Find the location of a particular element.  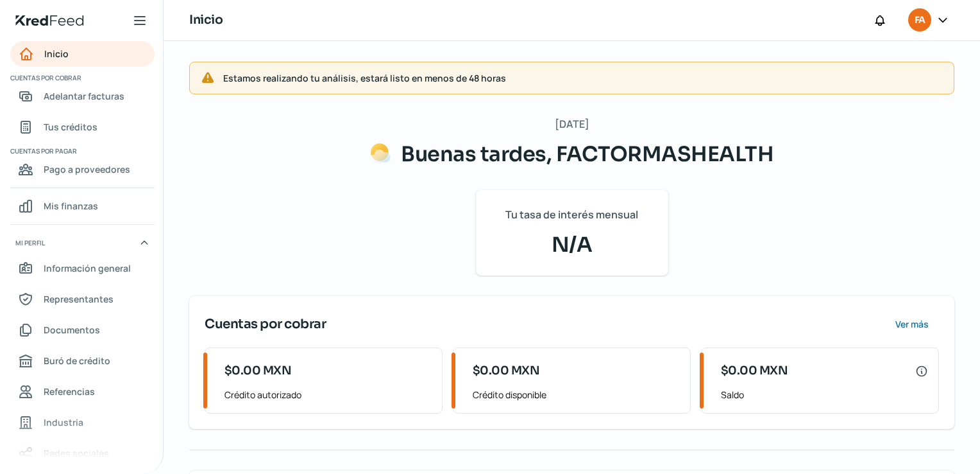

a: Inicio is located at coordinates (82, 54).